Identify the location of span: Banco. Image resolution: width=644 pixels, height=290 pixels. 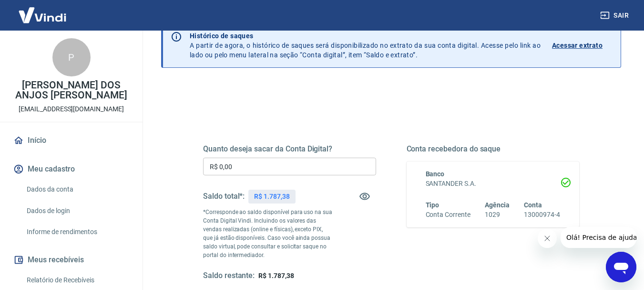
(435, 174).